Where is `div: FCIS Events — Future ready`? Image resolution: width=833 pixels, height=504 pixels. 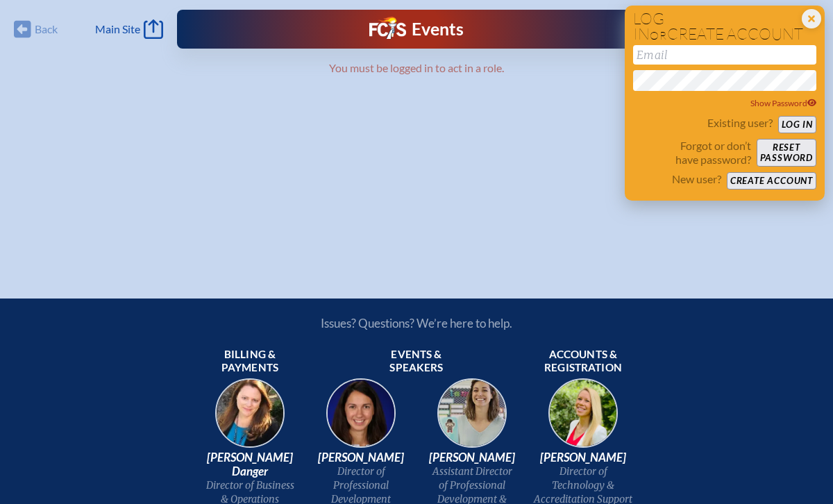
div: FCIS Events — Future ready is located at coordinates (417, 29).